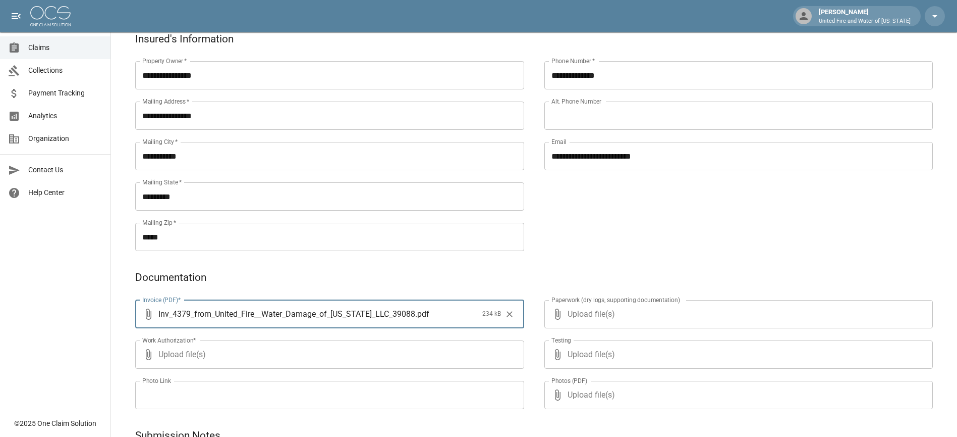 Image resolution: width=957 pixels, height=437 pixels. Describe the element at coordinates (169, 340) in the screenshot. I see `label: Work Authorization*` at that location.